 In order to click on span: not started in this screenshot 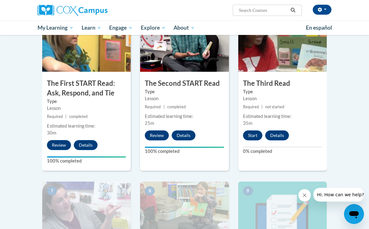, I will do `click(274, 107)`.